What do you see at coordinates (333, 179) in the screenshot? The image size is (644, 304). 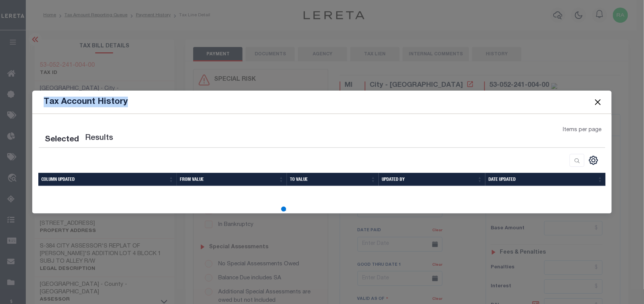 I see `th: TO Value` at bounding box center [333, 179].